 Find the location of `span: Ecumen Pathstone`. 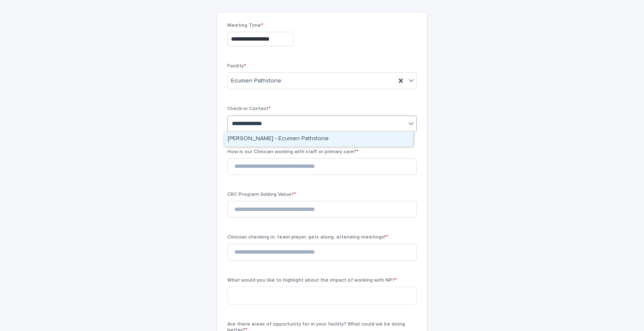

span: Ecumen Pathstone is located at coordinates (256, 81).